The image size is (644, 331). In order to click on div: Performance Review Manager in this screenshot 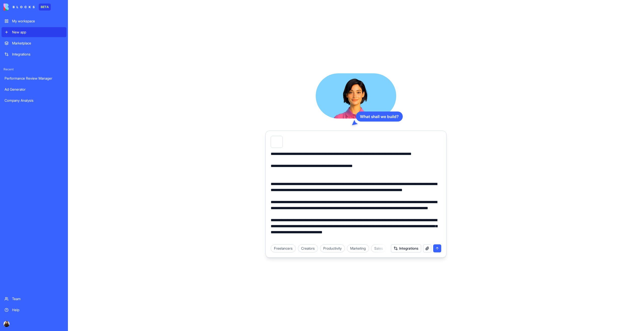, I will do `click(34, 78)`.